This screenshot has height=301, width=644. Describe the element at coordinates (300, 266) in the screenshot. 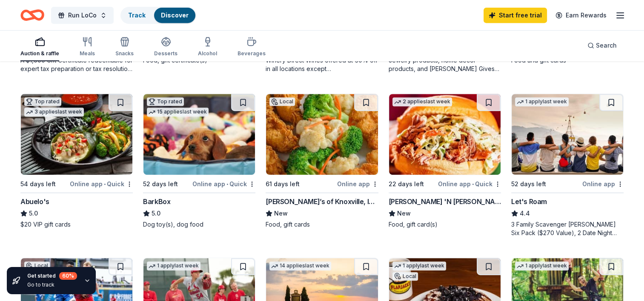

I see `div: 14 applies last week` at that location.